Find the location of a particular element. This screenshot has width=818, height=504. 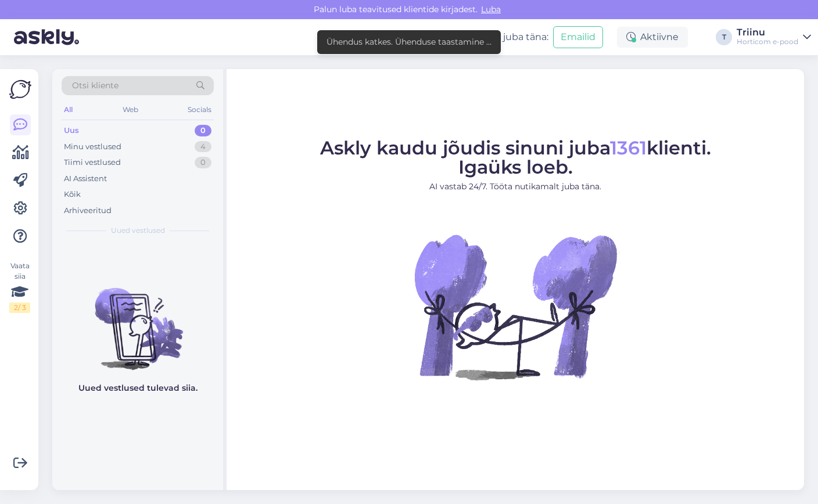

button: Emailid is located at coordinates (578, 37).